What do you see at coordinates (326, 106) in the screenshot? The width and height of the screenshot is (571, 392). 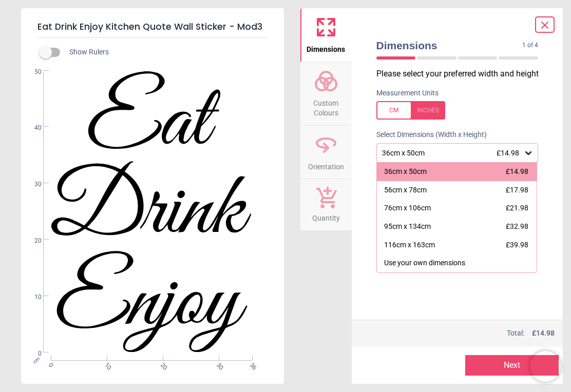 I see `span: Custom Colours` at bounding box center [326, 106].